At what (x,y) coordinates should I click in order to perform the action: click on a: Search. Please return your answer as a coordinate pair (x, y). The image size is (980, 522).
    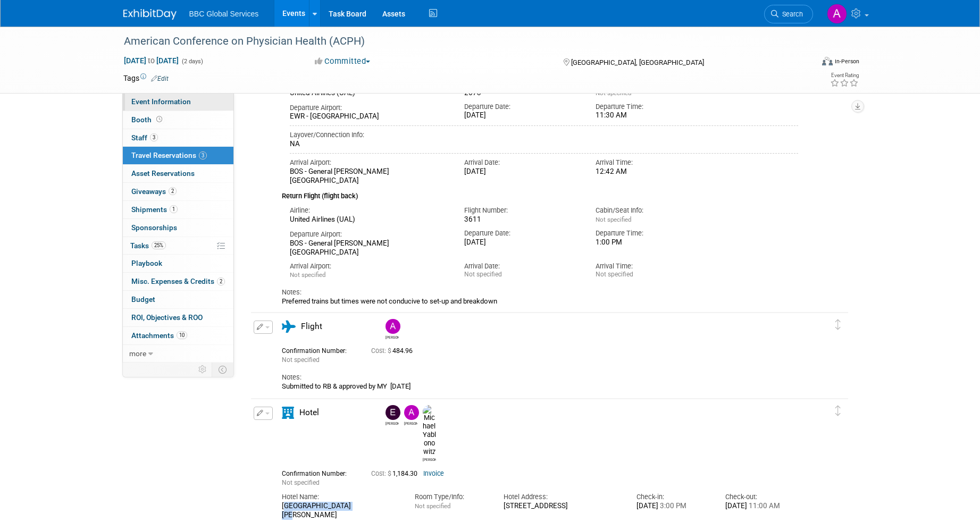
    Looking at the image, I should click on (789, 14).